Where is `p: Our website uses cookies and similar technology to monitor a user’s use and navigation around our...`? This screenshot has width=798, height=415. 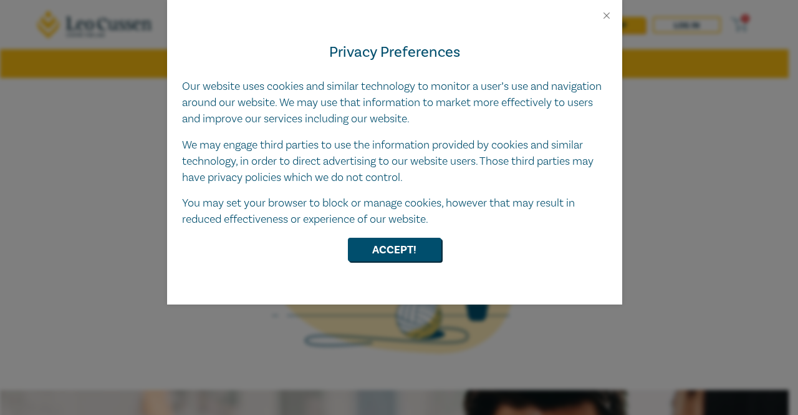
p: Our website uses cookies and similar technology to monitor a user’s use and navigation around our... is located at coordinates (395, 103).